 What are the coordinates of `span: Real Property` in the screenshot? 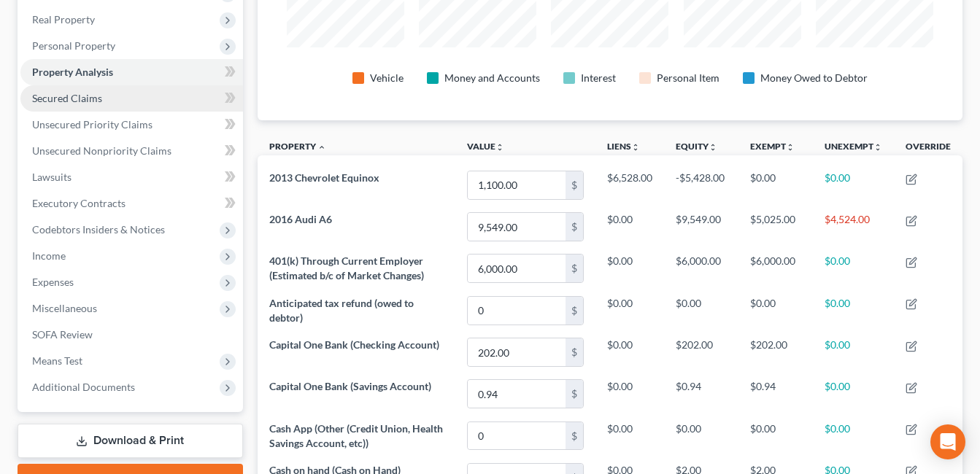 It's located at (63, 19).